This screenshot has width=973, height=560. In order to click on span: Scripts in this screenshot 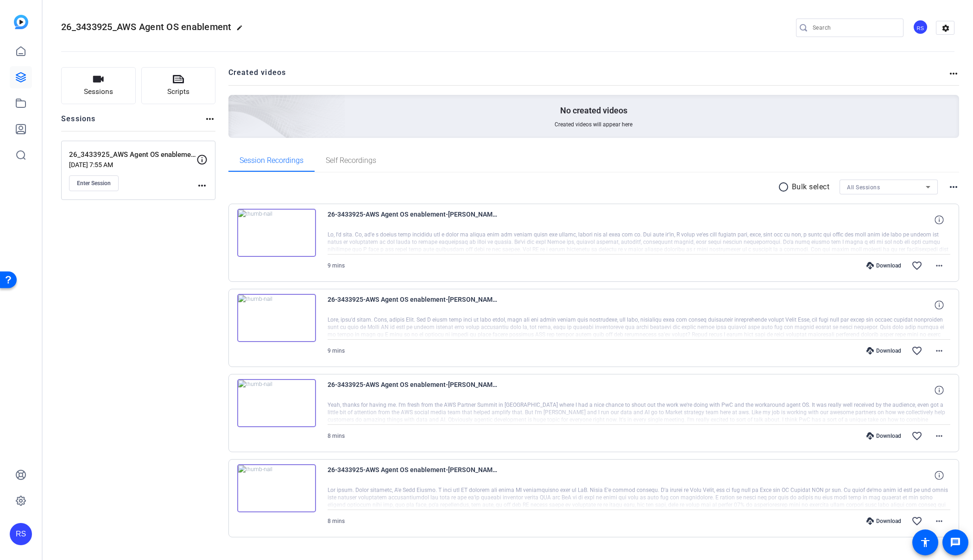, I will do `click(178, 92)`.